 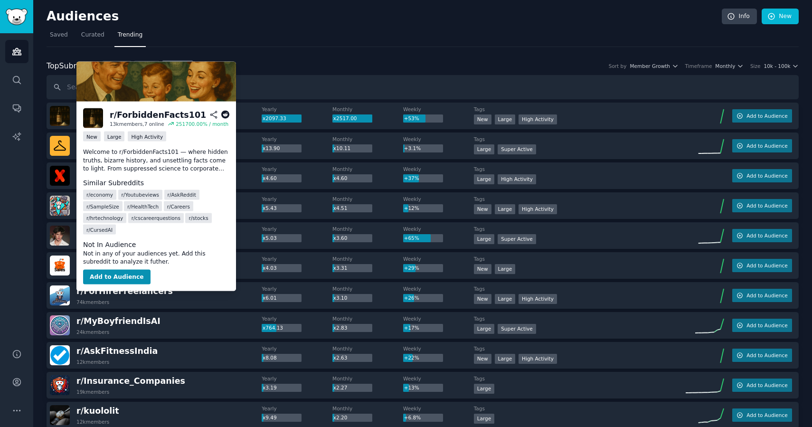 What do you see at coordinates (202, 124) in the screenshot?
I see `div: 251700.00 % / month` at bounding box center [202, 124].